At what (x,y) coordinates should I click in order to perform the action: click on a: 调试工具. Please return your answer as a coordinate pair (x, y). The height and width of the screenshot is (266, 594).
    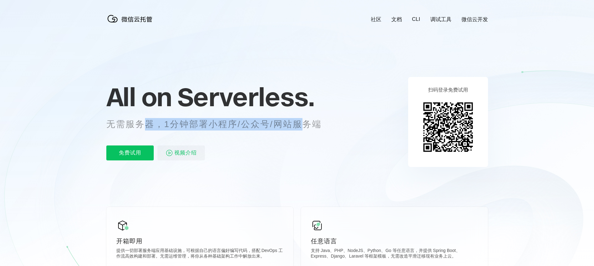
    Looking at the image, I should click on (441, 19).